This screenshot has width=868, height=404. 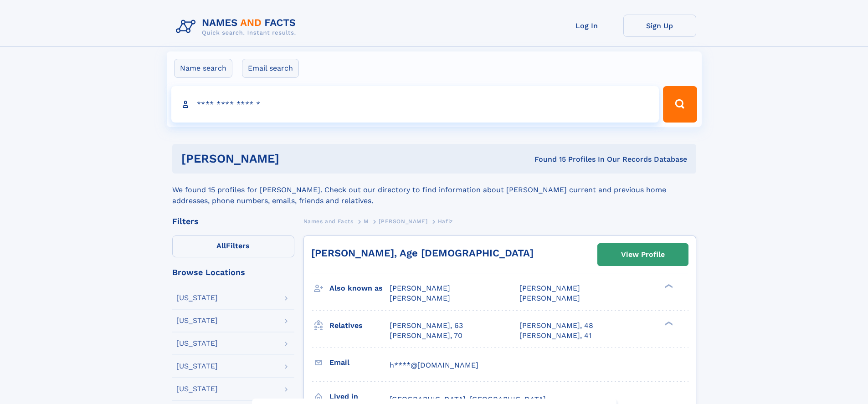 What do you see at coordinates (270, 68) in the screenshot?
I see `label: Email search` at bounding box center [270, 68].